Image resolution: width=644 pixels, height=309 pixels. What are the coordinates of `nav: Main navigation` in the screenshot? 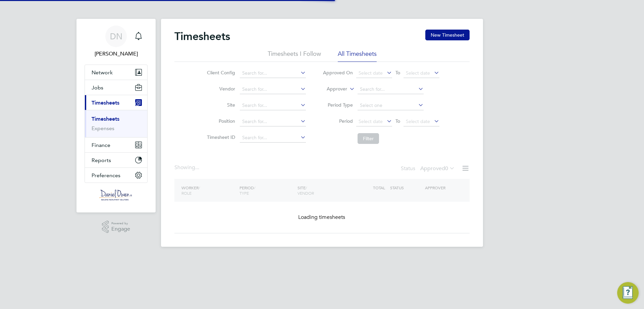 It's located at (116, 116).